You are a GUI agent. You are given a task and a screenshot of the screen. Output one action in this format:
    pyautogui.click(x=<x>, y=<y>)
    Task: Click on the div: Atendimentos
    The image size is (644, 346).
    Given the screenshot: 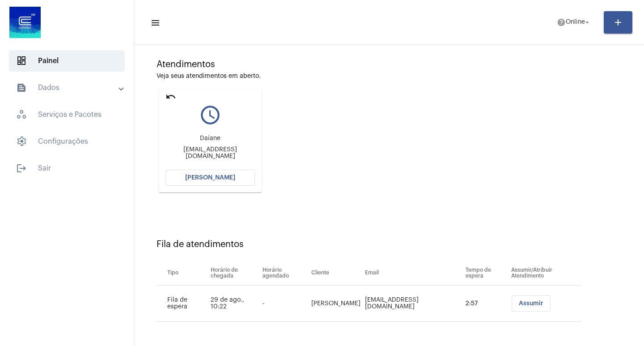 What is the action you would take?
    pyautogui.click(x=389, y=64)
    